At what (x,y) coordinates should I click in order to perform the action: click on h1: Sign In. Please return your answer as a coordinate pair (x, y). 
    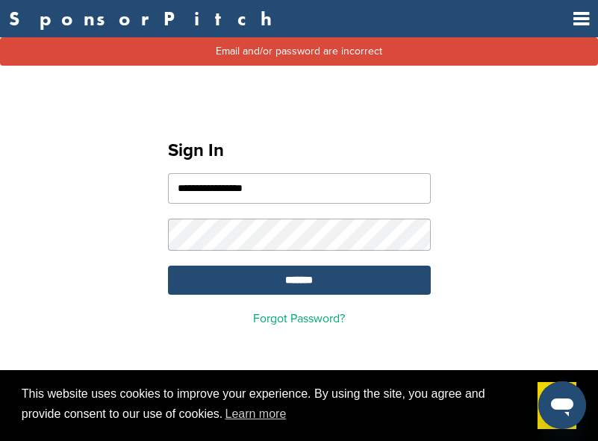
    Looking at the image, I should click on (299, 151).